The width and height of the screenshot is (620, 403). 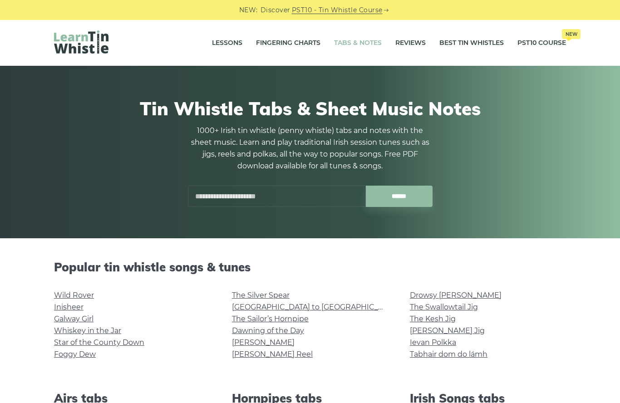 I want to click on a: Inisheer, so click(x=69, y=307).